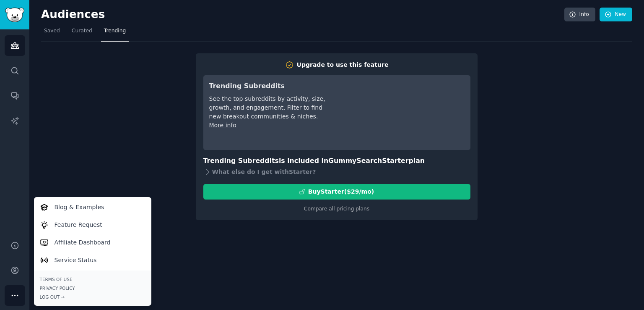 The width and height of the screenshot is (644, 310). Describe the element at coordinates (92, 260) in the screenshot. I see `a: Service Status` at that location.